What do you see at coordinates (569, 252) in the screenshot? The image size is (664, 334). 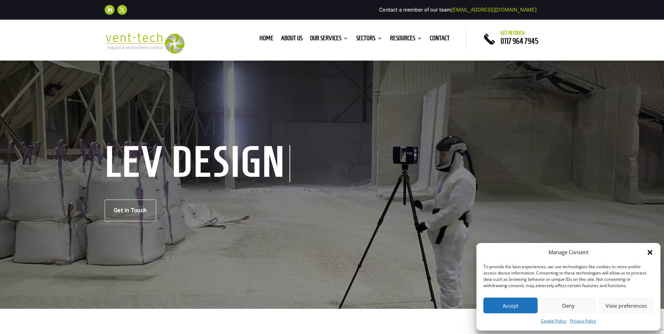 I see `div: Manage Consent` at bounding box center [569, 252].